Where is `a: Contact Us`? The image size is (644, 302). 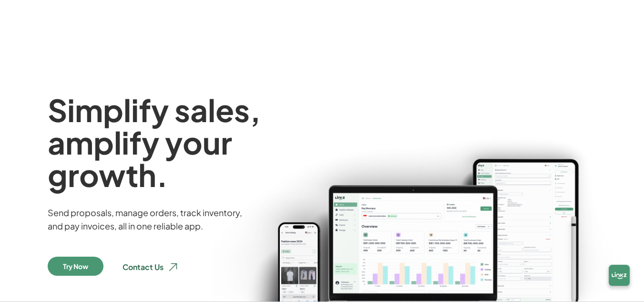
a: Contact Us is located at coordinates (151, 267).